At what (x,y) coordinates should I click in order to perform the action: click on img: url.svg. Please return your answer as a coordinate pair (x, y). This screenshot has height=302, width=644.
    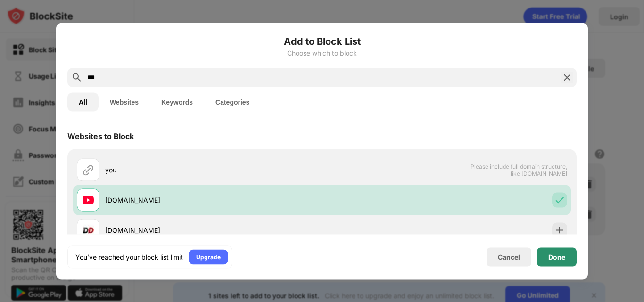
    Looking at the image, I should click on (88, 170).